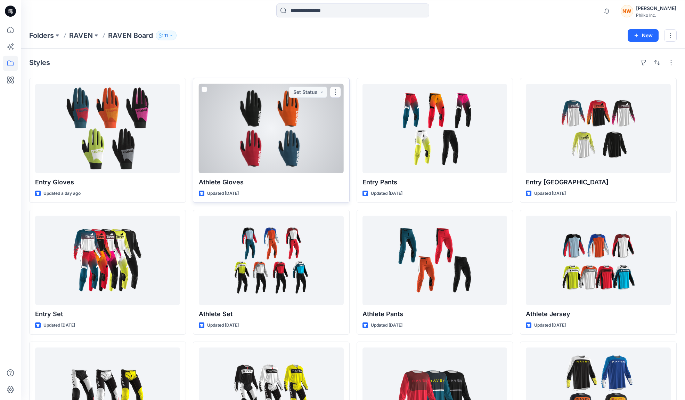 The image size is (685, 400). Describe the element at coordinates (598, 260) in the screenshot. I see `a: Athlete Jersey` at that location.